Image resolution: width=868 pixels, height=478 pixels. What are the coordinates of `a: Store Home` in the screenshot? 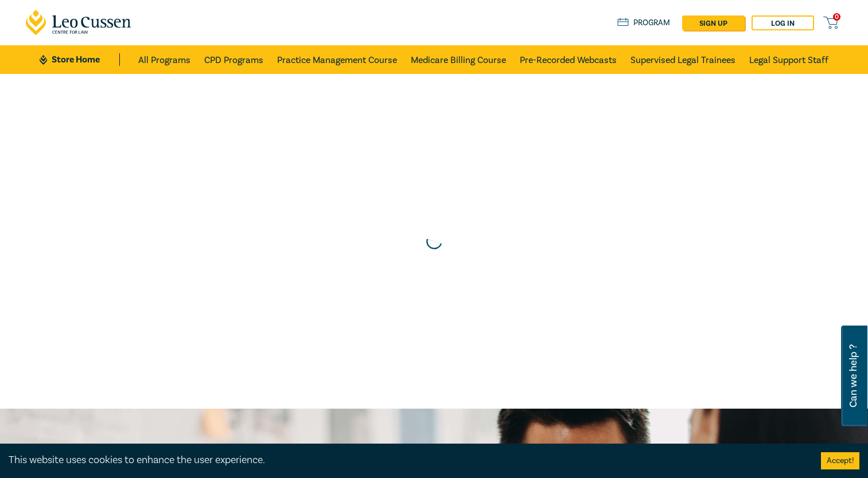 It's located at (79, 60).